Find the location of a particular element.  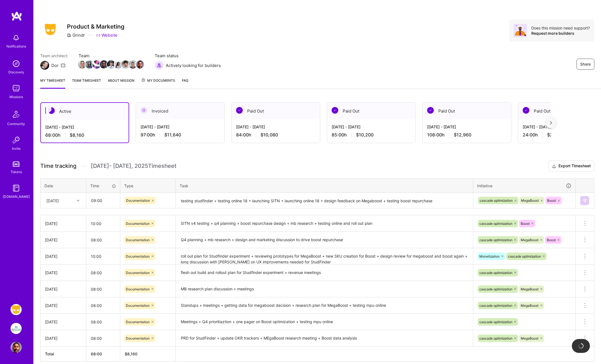

a: Website is located at coordinates (106, 35).